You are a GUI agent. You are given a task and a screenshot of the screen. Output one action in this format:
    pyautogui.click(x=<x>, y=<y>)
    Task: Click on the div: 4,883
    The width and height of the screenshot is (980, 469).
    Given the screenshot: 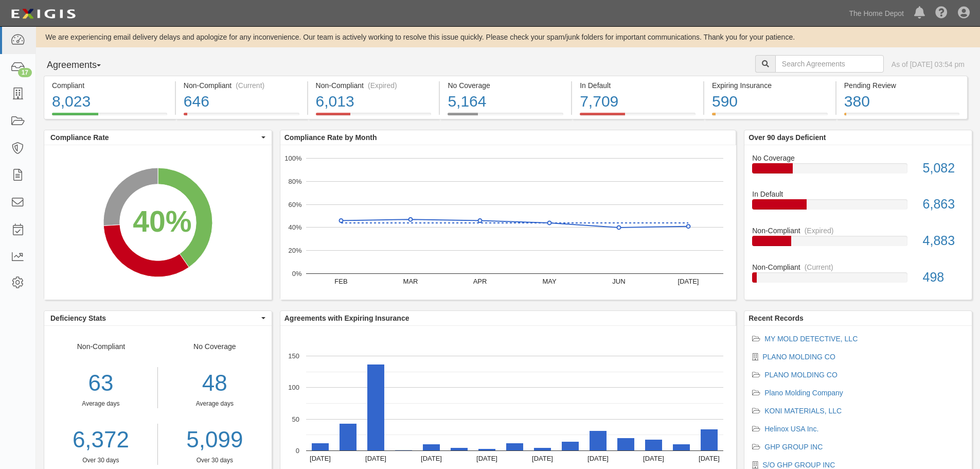 What is the action you would take?
    pyautogui.click(x=943, y=241)
    